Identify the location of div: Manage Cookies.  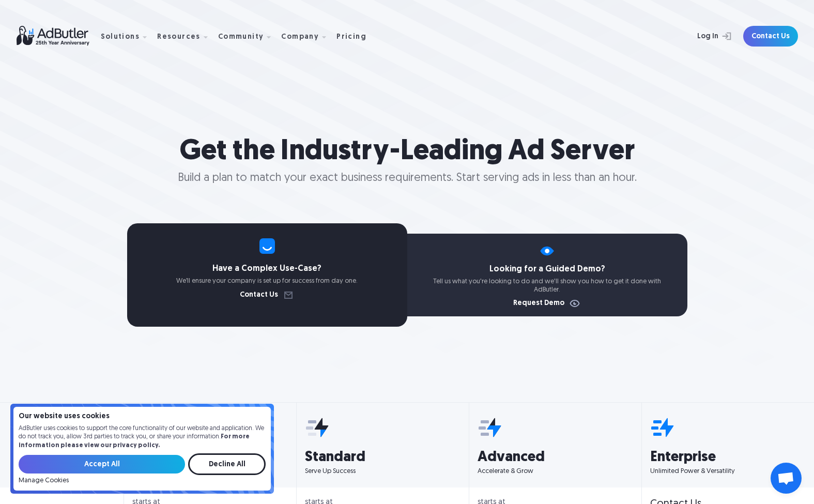
(44, 481).